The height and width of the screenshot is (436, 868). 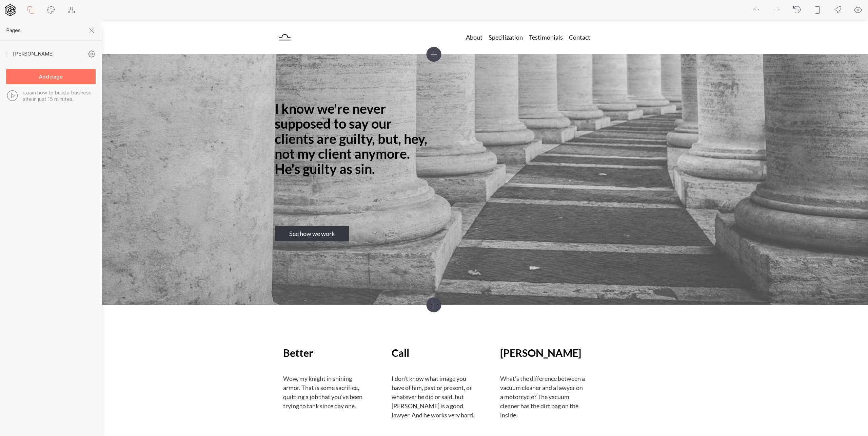 What do you see at coordinates (51, 96) in the screenshot?
I see `a: Learn how to build a business site in just 15 minutes.` at bounding box center [51, 96].